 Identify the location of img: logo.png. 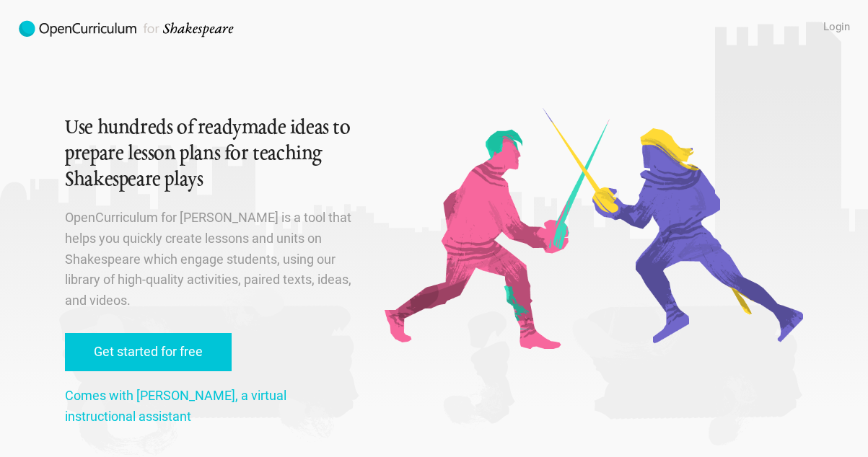
(126, 29).